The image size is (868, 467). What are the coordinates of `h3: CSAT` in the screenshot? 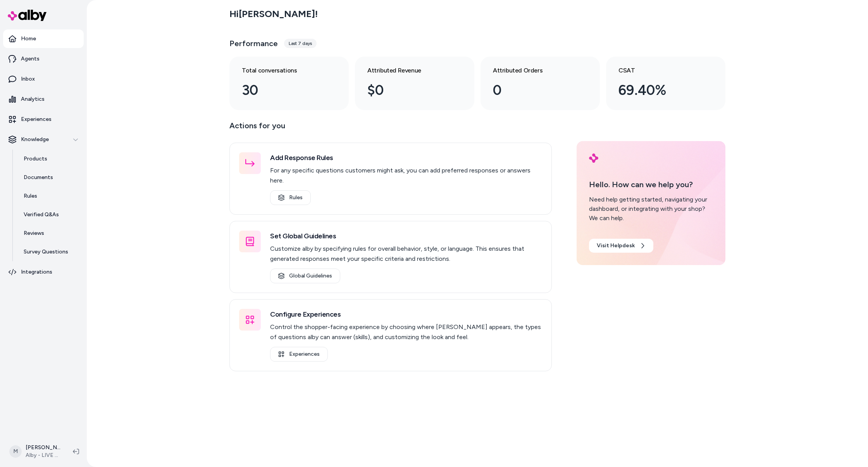 It's located at (660, 71).